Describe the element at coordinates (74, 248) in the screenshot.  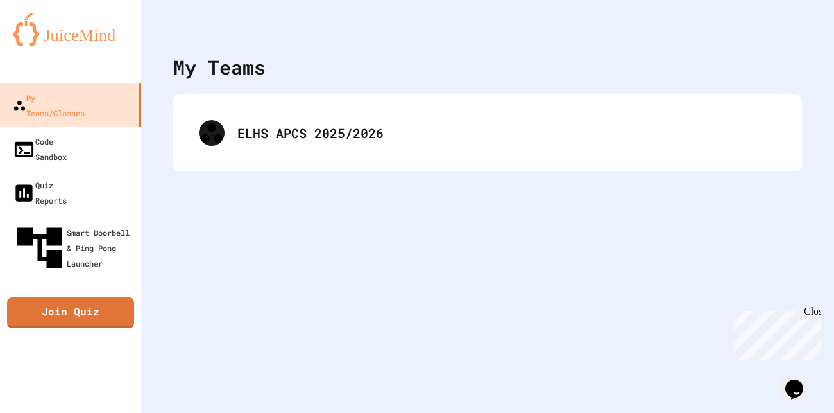
I see `div: Smart Doorbell & Ping Pong Launcher` at that location.